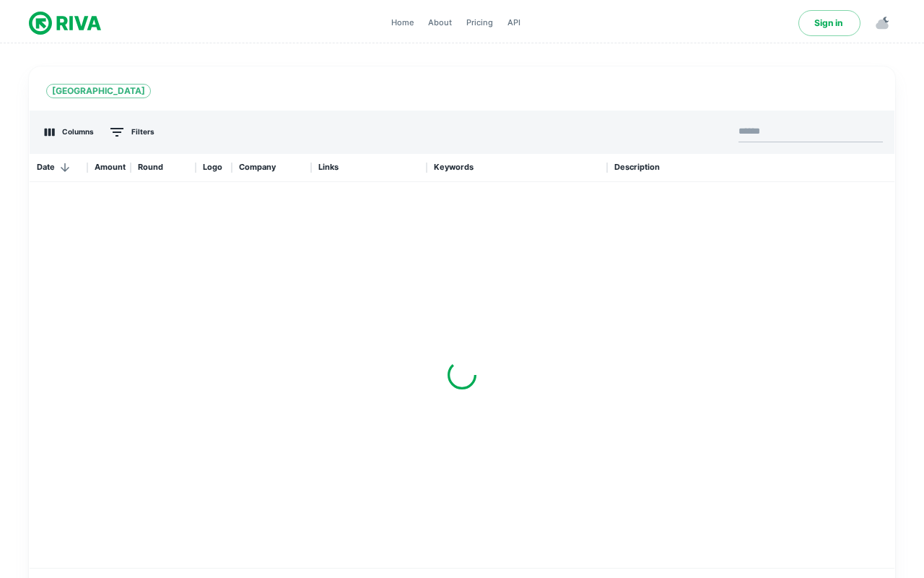 The height and width of the screenshot is (578, 924). Describe the element at coordinates (830, 23) in the screenshot. I see `a: Sign in` at that location.